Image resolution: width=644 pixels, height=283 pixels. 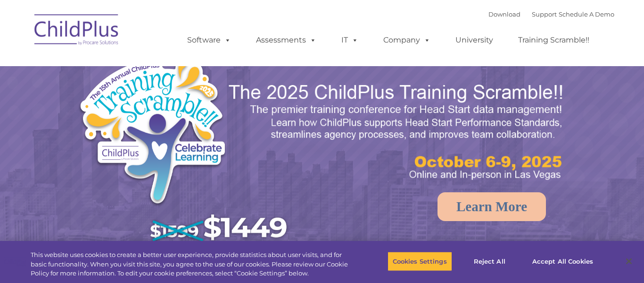 I want to click on button: Cookies Settings, so click(x=420, y=261).